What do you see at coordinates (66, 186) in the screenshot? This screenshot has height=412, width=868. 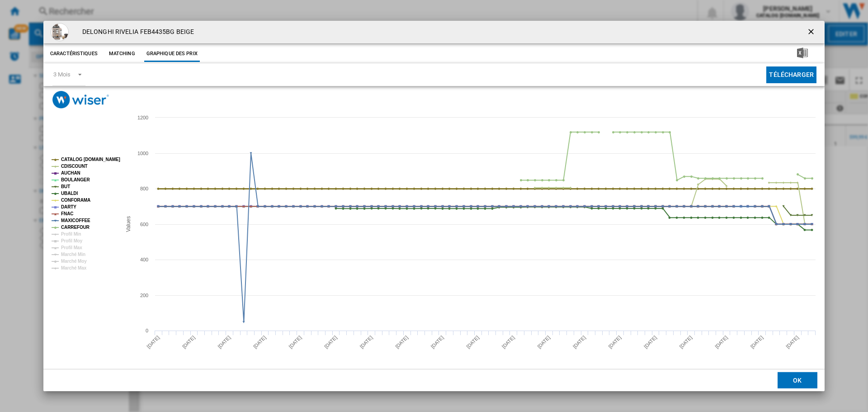 I see `tspan: BUT` at bounding box center [66, 186].